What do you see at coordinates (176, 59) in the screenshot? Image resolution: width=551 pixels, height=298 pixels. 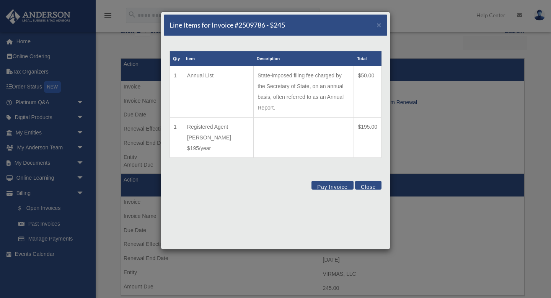 I see `th: Qty` at bounding box center [176, 59].